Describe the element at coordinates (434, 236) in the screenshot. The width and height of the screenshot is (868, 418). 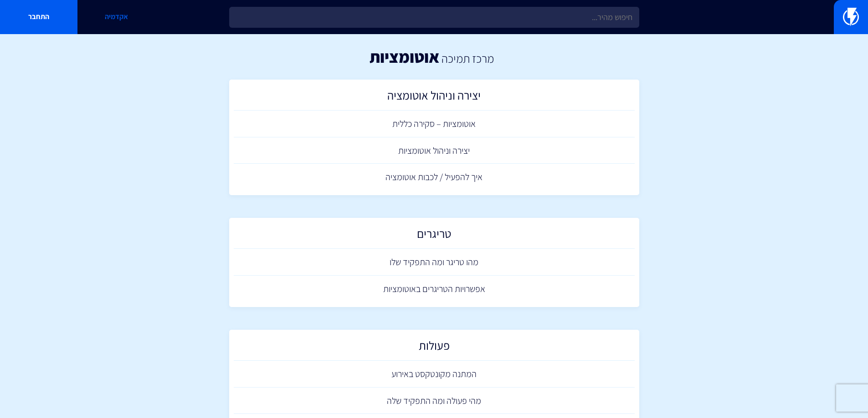
I see `a: טריגרים` at that location.